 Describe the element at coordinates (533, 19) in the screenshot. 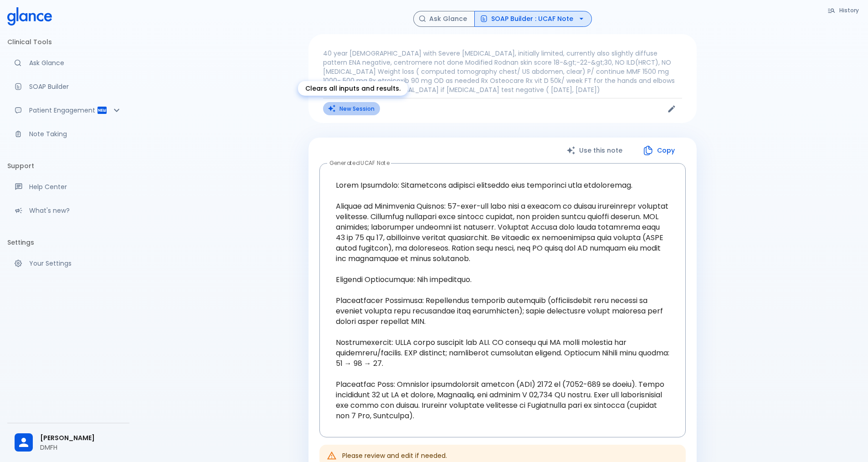

I see `button: SOAP Builder : UCAF Note` at that location.